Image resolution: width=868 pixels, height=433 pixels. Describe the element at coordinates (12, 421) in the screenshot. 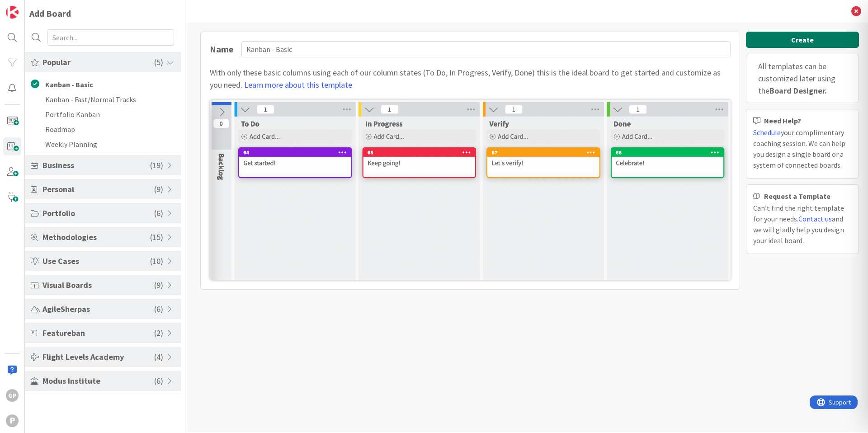

I see `div: P` at that location.